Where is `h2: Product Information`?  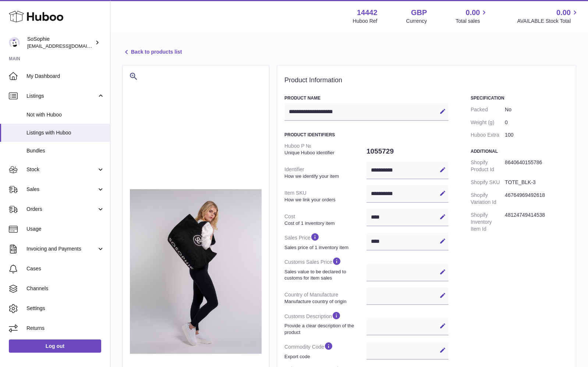 h2: Product Information is located at coordinates (426, 80).